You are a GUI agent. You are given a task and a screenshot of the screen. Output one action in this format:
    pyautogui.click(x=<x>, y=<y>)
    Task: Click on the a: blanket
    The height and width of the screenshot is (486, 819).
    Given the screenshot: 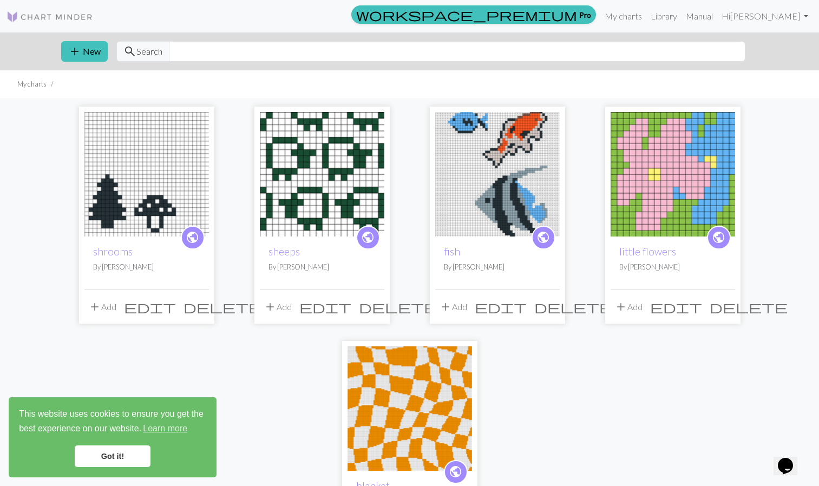 What is the action you would take?
    pyautogui.click(x=410, y=407)
    